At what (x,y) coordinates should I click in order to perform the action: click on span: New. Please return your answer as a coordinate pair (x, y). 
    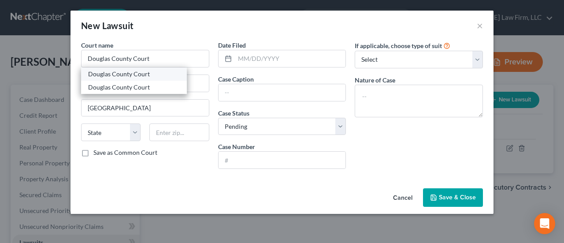
    Looking at the image, I should click on (90, 26).